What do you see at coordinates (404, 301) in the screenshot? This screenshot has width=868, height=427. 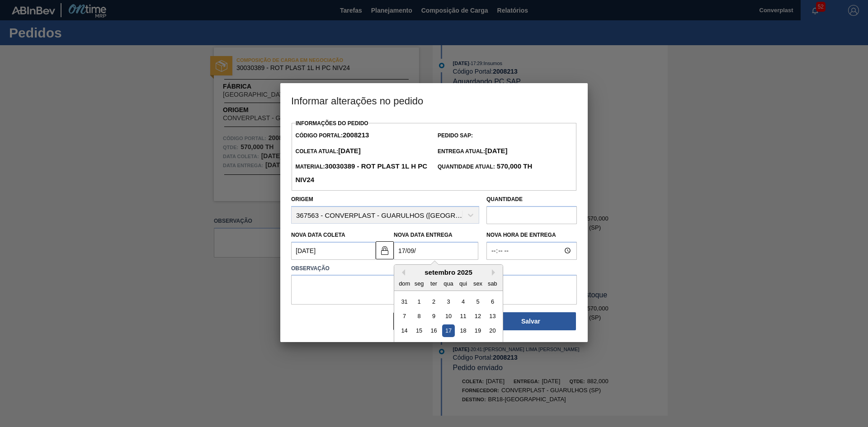 I see `div: Choose domingo, 31 de agosto de 2025` at bounding box center [404, 301].